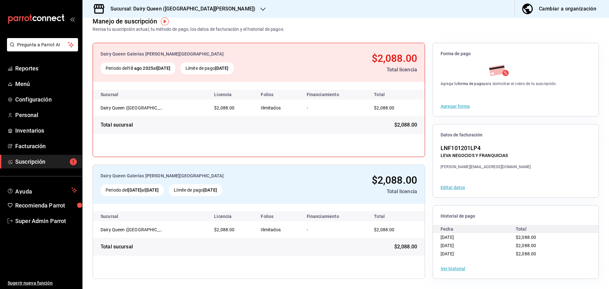  Describe the element at coordinates (46, 146) in the screenshot. I see `span: Facturación` at that location.